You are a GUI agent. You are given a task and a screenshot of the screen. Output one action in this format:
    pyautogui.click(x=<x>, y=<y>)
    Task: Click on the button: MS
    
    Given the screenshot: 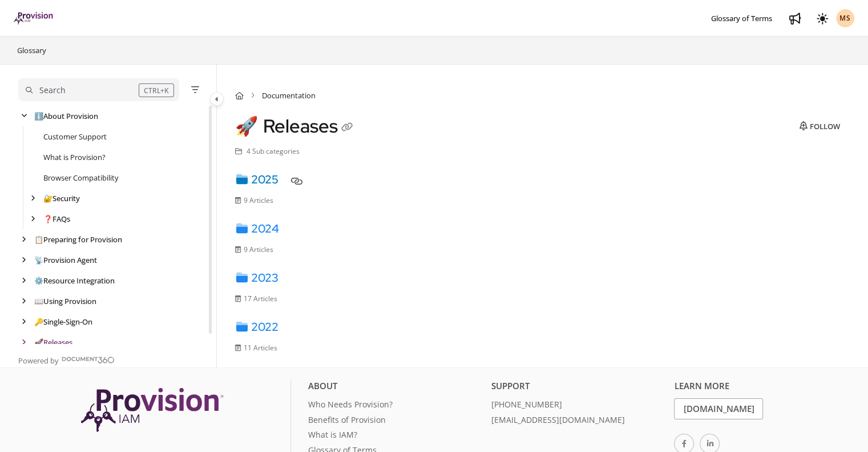 What is the action you would take?
    pyautogui.click(x=846, y=19)
    